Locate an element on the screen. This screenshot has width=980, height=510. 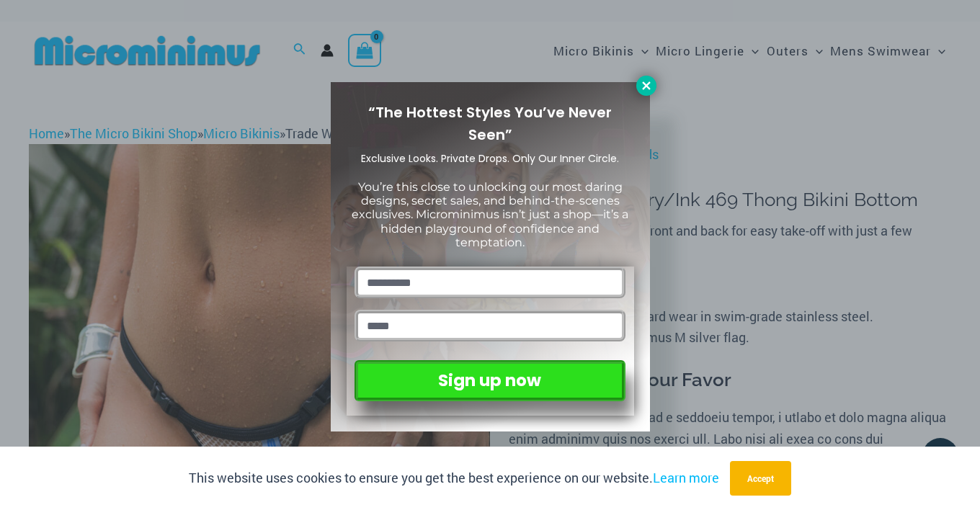
button: Sign up now is located at coordinates (489, 380).